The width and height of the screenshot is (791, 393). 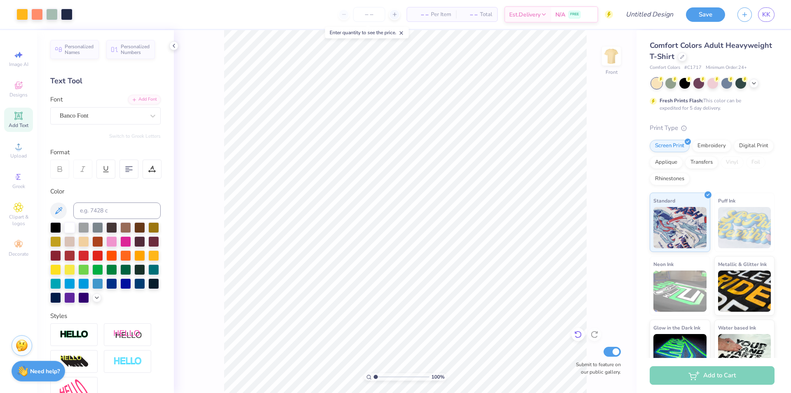 What do you see at coordinates (135, 136) in the screenshot?
I see `button: Switch to Greek Letters` at bounding box center [135, 136].